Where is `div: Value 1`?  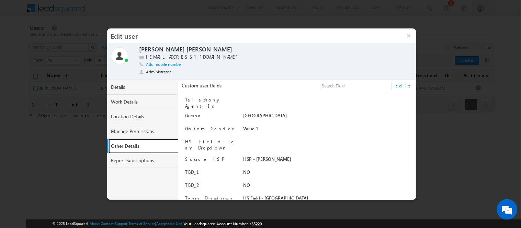
div: Value 1 is located at coordinates (318, 130).